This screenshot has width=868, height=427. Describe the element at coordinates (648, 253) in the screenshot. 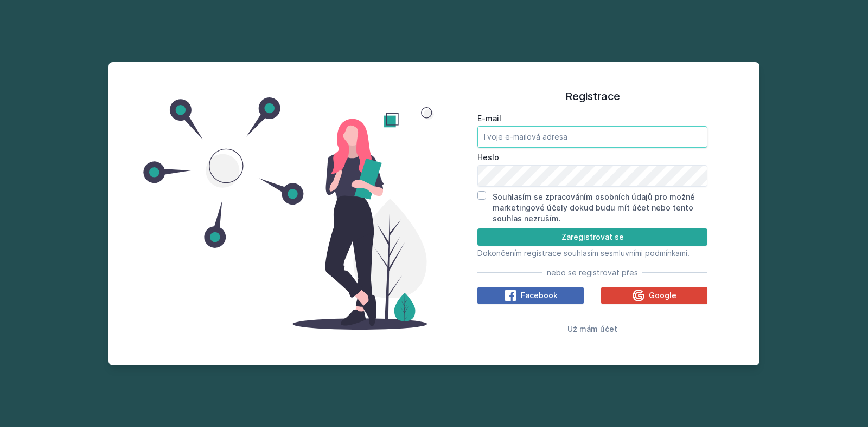

I see `a: smluvními podmínkami` at that location.